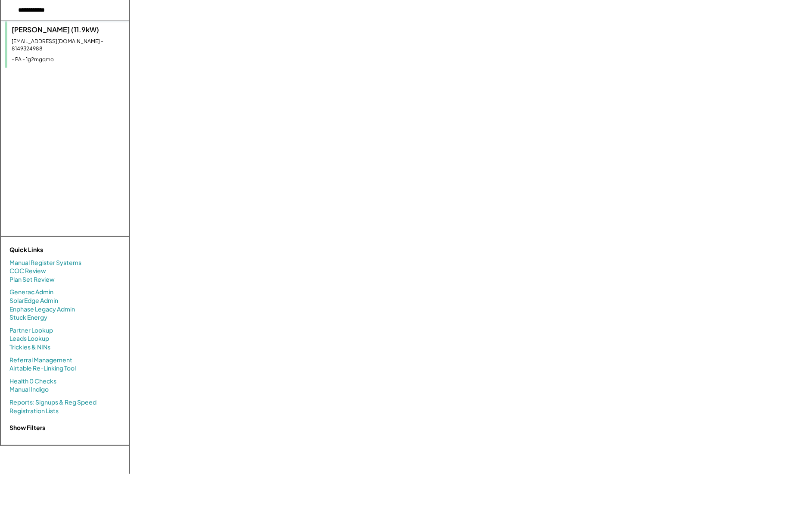  I want to click on a: Generac Admin, so click(31, 292).